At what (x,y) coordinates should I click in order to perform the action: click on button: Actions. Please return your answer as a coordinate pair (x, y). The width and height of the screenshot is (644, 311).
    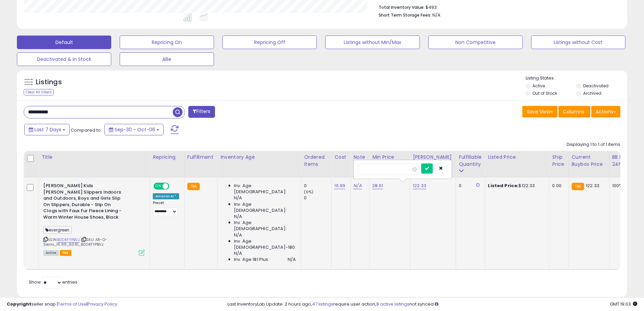
    Looking at the image, I should click on (606, 112).